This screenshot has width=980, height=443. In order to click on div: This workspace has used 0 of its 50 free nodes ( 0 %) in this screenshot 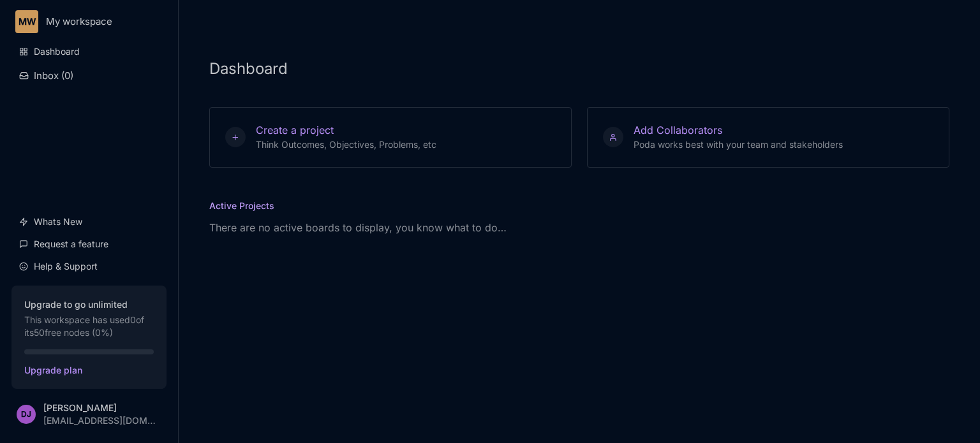, I will do `click(89, 319)`.